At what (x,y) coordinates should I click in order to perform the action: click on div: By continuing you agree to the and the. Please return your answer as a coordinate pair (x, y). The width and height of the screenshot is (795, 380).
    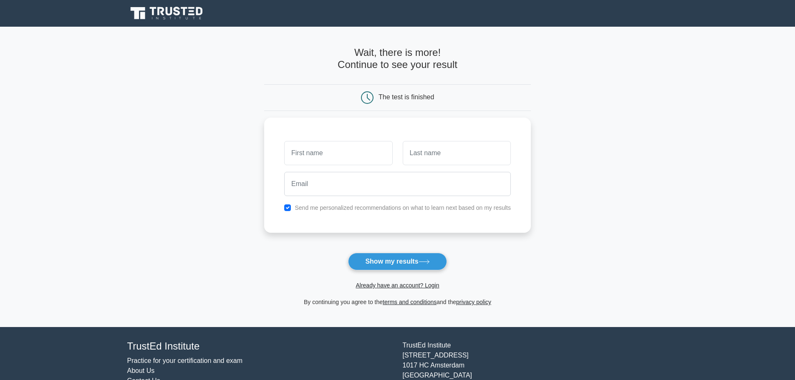
    Looking at the image, I should click on (397, 302).